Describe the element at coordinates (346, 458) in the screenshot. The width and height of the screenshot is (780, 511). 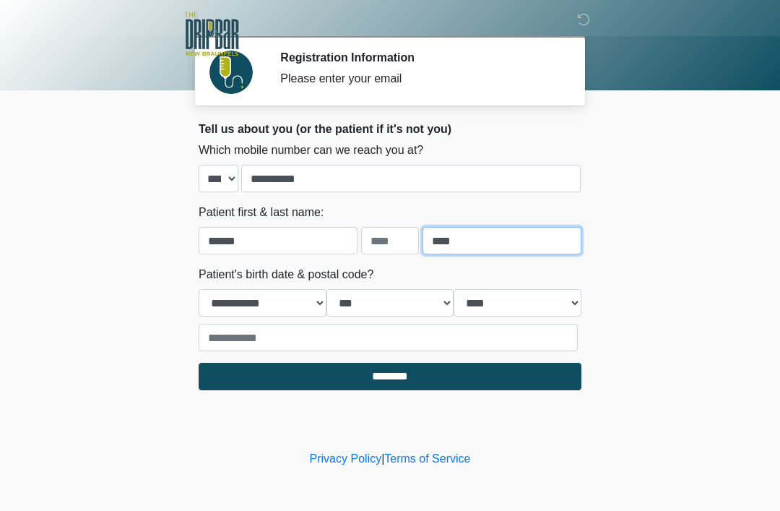
I see `a: Privacy Policy` at that location.